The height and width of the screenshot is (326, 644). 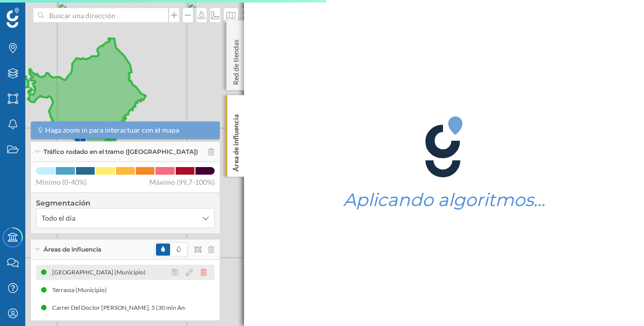 What do you see at coordinates (61, 182) in the screenshot?
I see `span: Mínimo (0-40%)` at bounding box center [61, 182].